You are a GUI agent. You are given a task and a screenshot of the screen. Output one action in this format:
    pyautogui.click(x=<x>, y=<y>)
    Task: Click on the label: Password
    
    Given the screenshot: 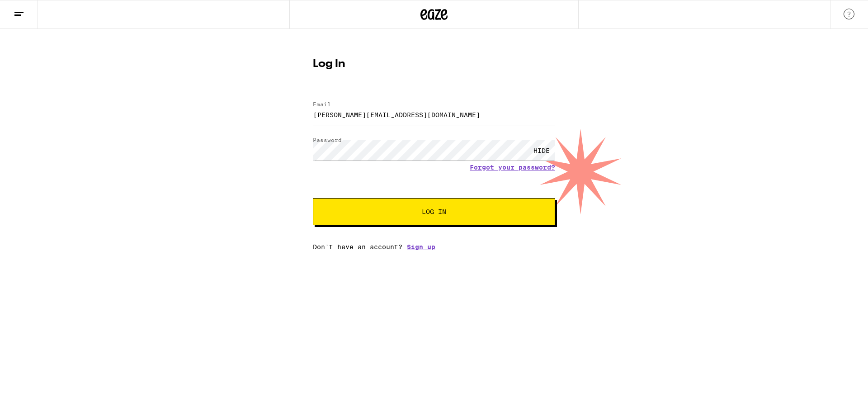 What is the action you would take?
    pyautogui.click(x=327, y=140)
    